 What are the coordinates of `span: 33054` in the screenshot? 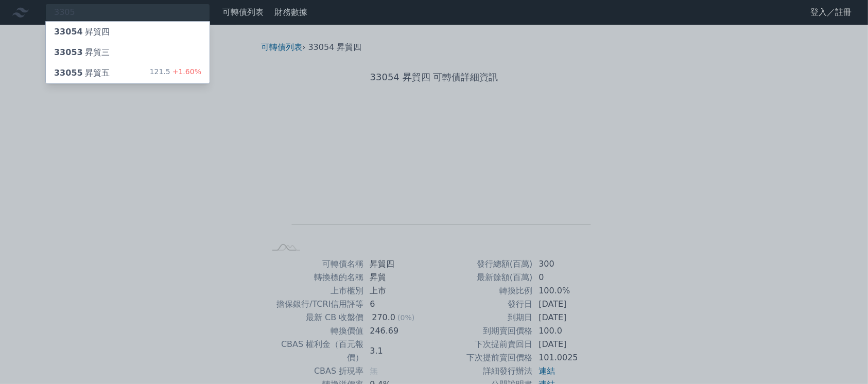 It's located at (69, 32).